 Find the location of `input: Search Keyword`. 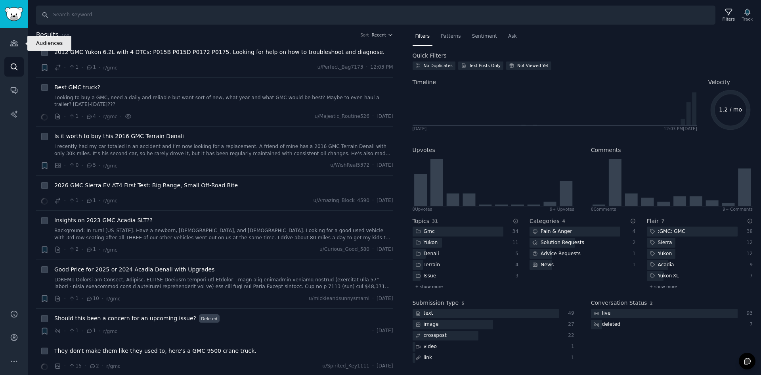

input: Search Keyword is located at coordinates (376, 15).